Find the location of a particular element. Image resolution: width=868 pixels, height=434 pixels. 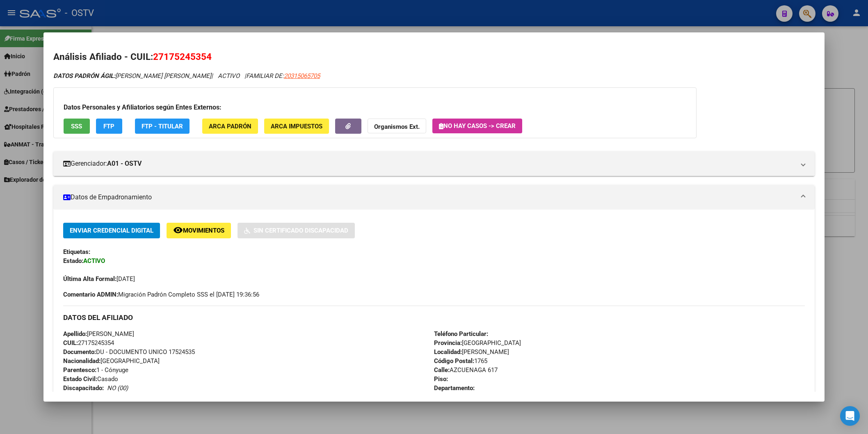

button: ARCA Impuestos is located at coordinates (296, 126).